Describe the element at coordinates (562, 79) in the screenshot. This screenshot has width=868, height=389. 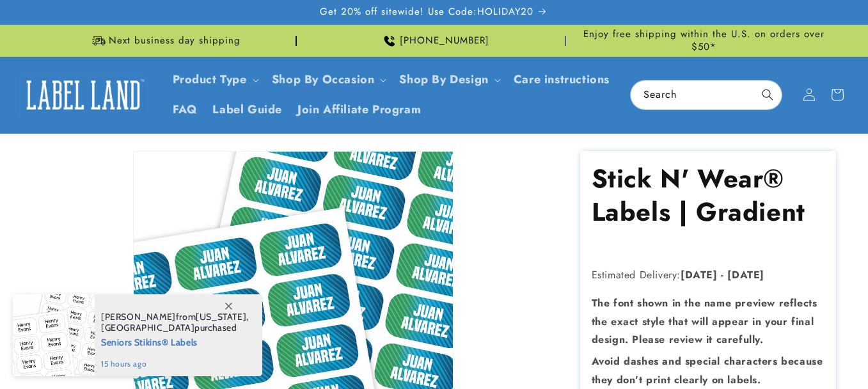
I see `span: Care instructions` at that location.